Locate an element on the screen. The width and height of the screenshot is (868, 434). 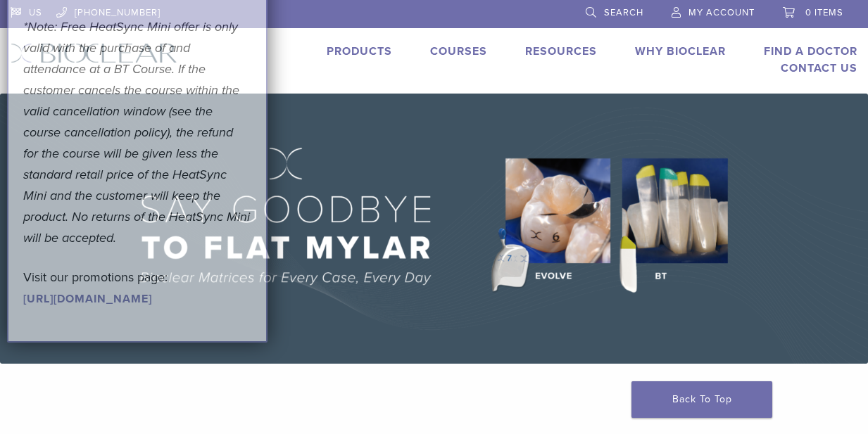
span: My Account is located at coordinates (722, 13).